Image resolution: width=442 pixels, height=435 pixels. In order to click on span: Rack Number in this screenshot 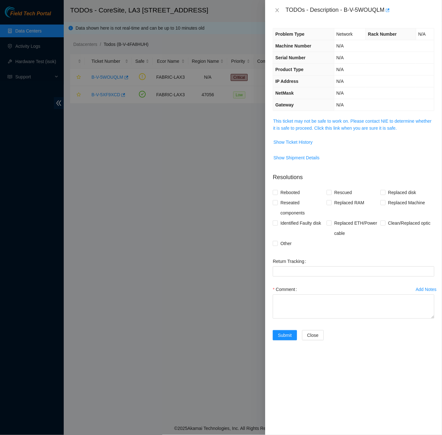, I will do `click(382, 34)`.